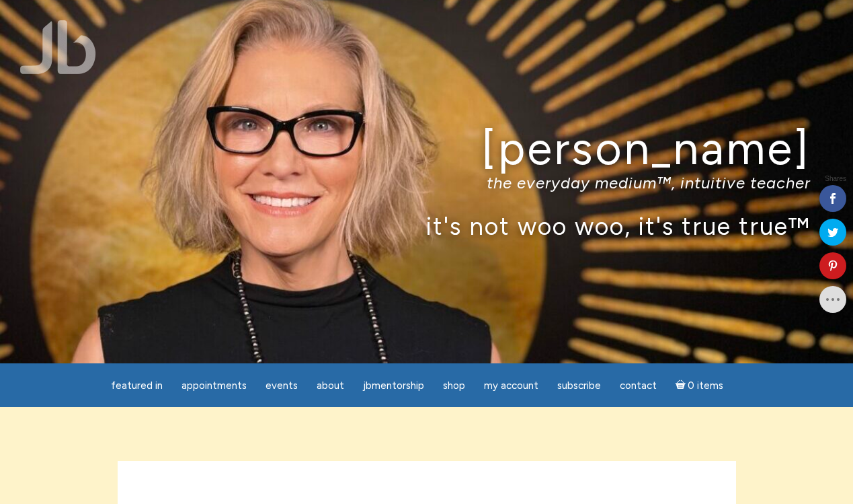 This screenshot has width=853, height=504. What do you see at coordinates (426, 182) in the screenshot?
I see `p: the everyday medium™, intuitive teacher` at bounding box center [426, 182].